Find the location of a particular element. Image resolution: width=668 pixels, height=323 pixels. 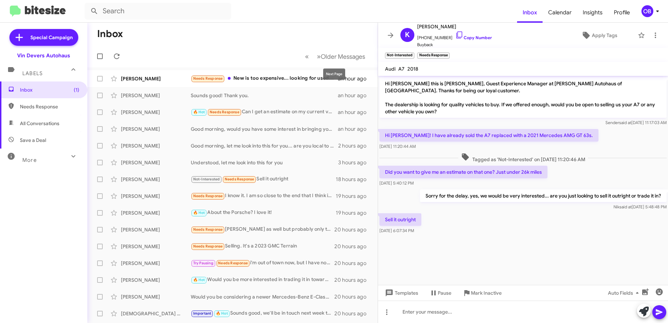

span: Templates is located at coordinates (401, 293).